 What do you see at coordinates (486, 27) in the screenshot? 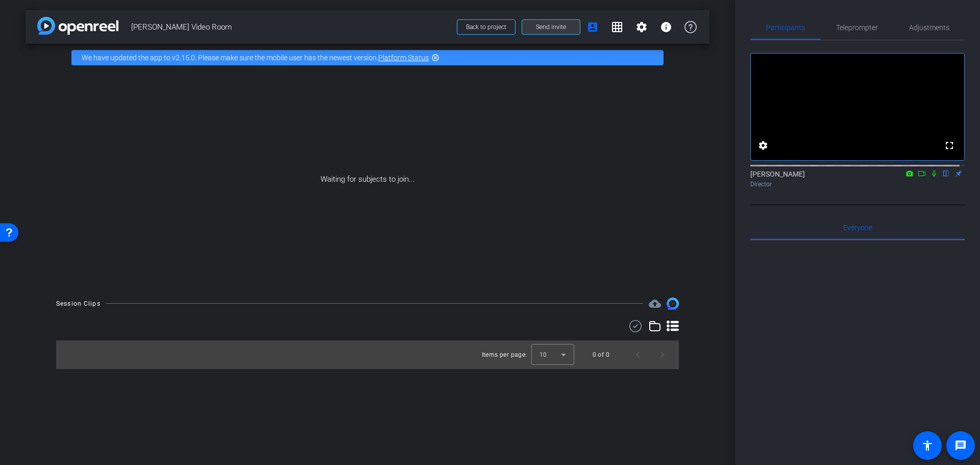
I see `button: Back to project` at bounding box center [486, 27].